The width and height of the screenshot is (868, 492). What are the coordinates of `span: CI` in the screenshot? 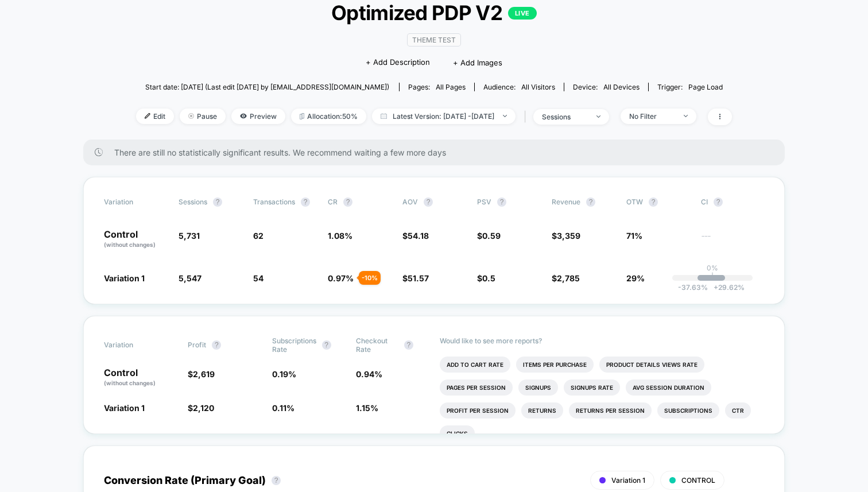 It's located at (732, 202).